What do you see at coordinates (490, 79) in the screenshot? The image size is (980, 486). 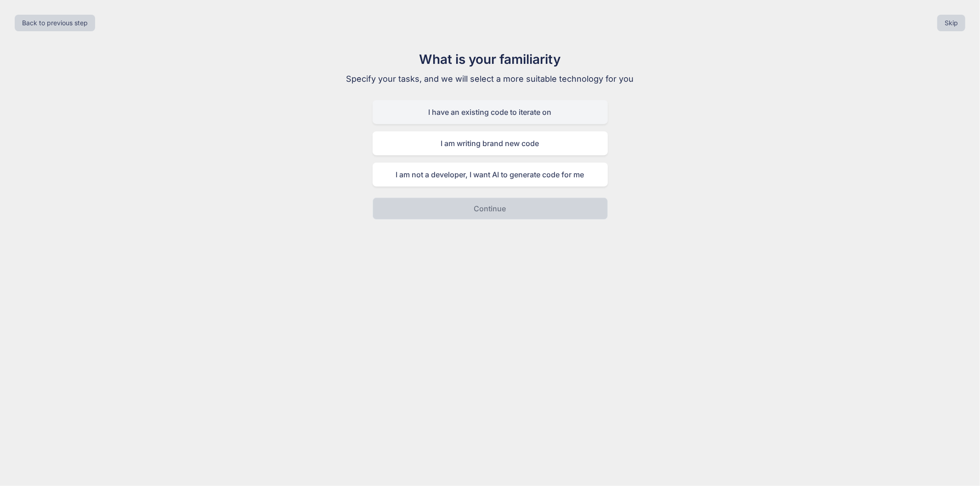 I see `p: Specify your tasks, and we will select a more suitable technology for you` at bounding box center [490, 79].